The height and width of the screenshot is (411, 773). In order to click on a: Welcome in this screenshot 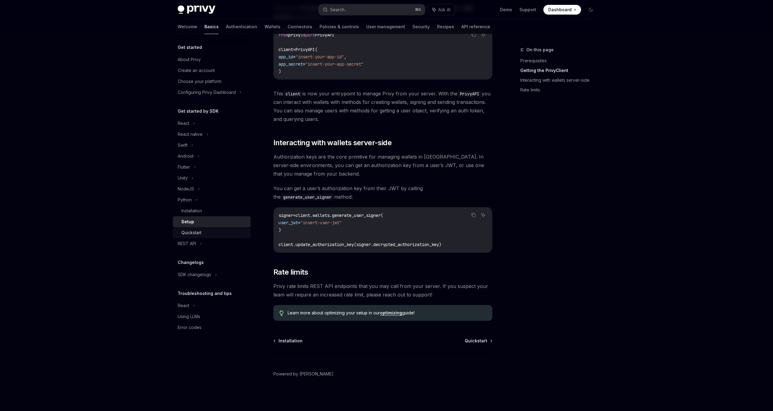, I will do `click(187, 27)`.